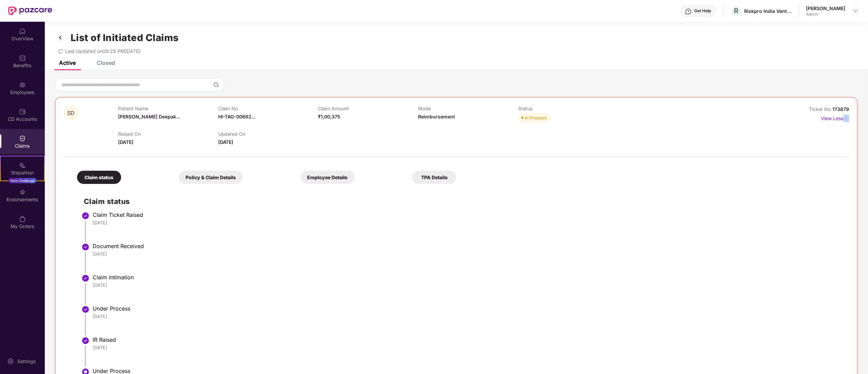  Describe the element at coordinates (168, 109) in the screenshot. I see `p: Patient Name` at that location.